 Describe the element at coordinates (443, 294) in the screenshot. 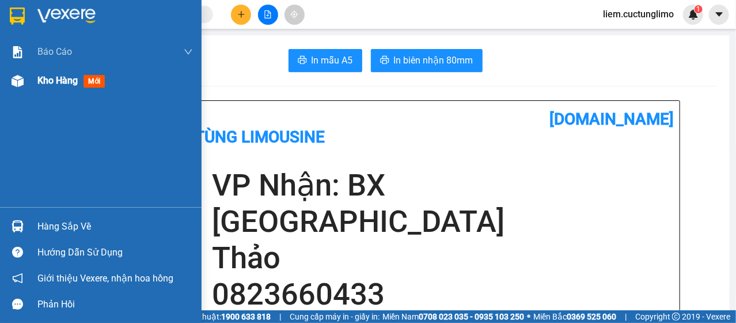

I see `h2: 0823660433` at that location.